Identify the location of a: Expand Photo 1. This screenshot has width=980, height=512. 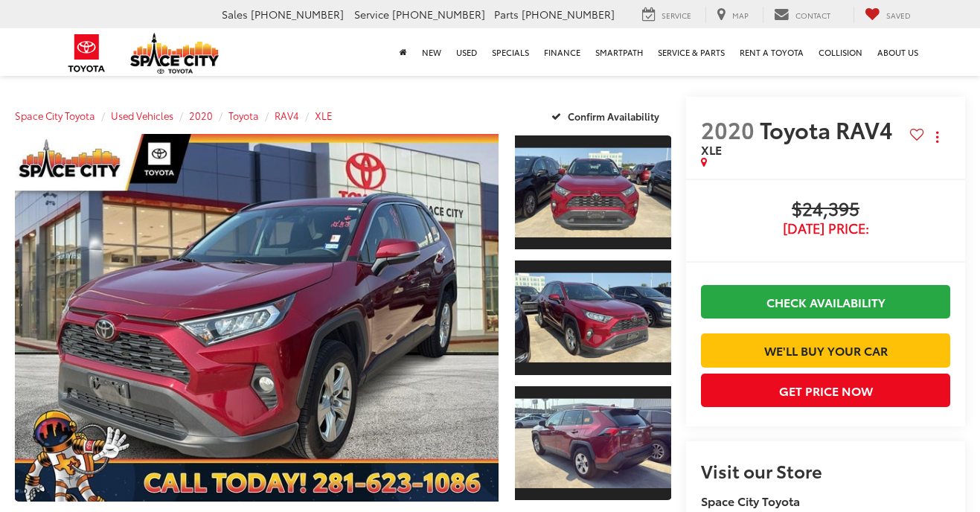
(593, 192).